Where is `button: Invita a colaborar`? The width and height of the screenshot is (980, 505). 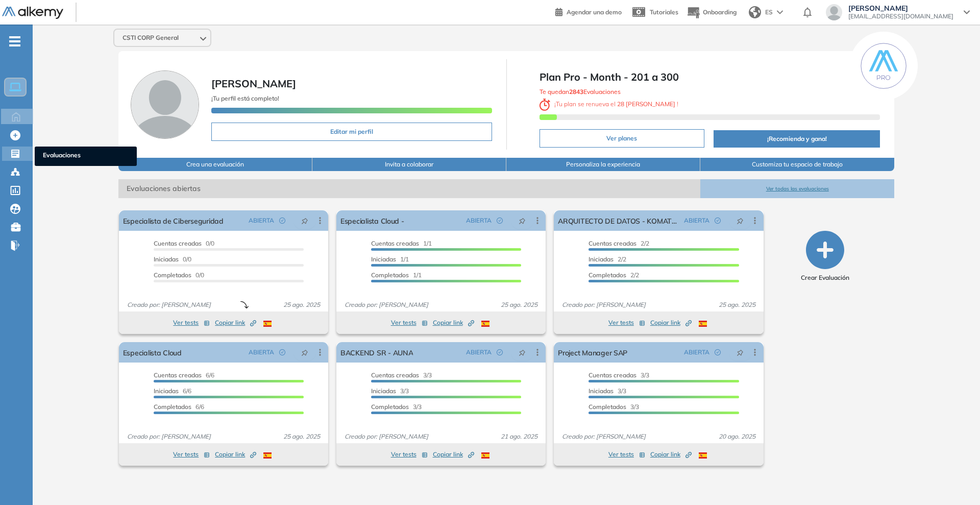
button: Invita a colaborar is located at coordinates (409, 164).